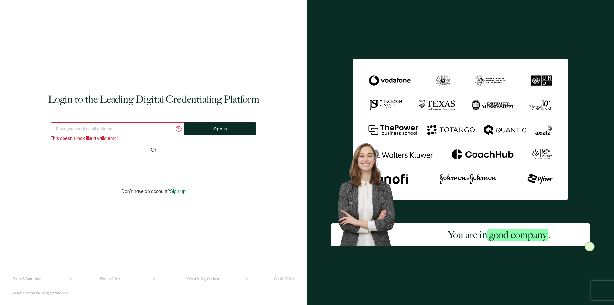 This screenshot has height=305, width=614. Describe the element at coordinates (203, 279) in the screenshot. I see `a: Online Selling Contract` at that location.